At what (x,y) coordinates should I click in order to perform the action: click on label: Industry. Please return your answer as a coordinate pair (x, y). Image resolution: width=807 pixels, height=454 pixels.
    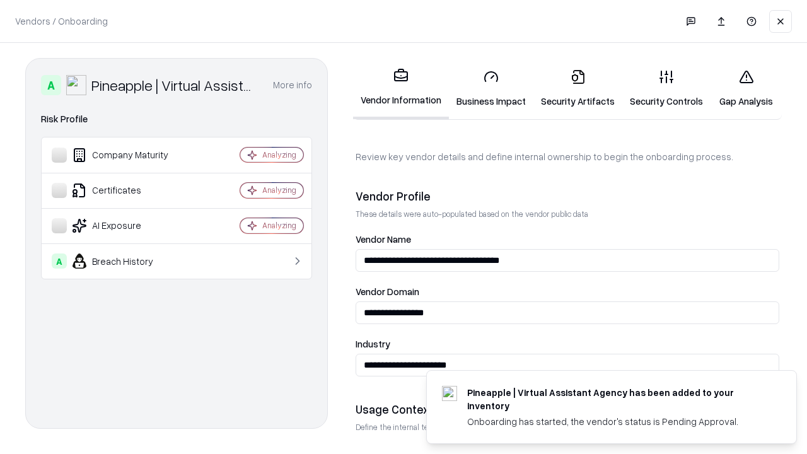
    Looking at the image, I should click on (567, 344).